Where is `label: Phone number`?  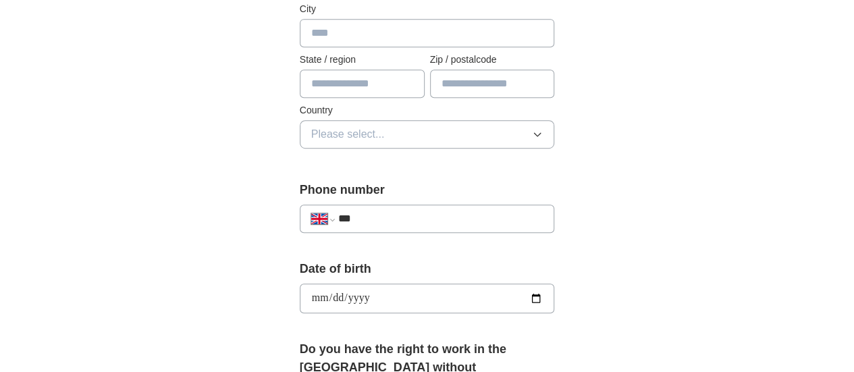
label: Phone number is located at coordinates (428, 190).